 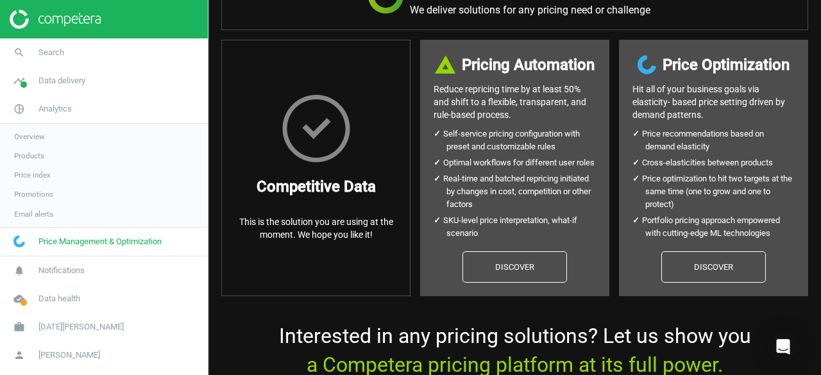 I want to click on li: Price recommendations based on demand elasticity, so click(x=720, y=141).